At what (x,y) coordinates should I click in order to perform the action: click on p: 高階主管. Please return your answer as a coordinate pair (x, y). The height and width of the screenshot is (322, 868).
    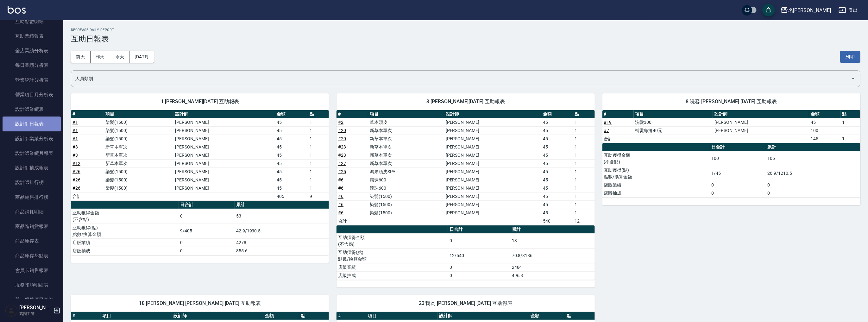
    Looking at the image, I should click on (35, 313).